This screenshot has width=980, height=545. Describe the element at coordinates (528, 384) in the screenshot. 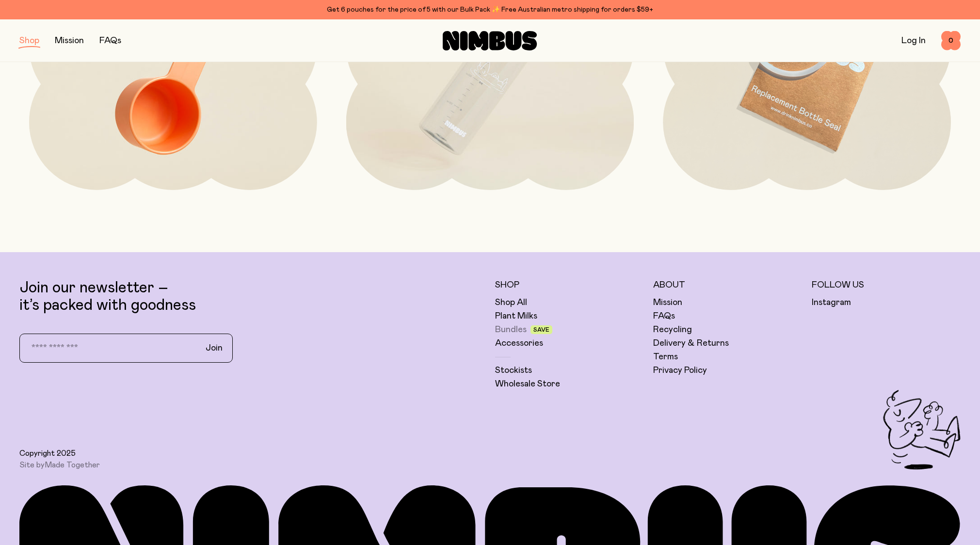

I see `a: Wholesale Store` at that location.